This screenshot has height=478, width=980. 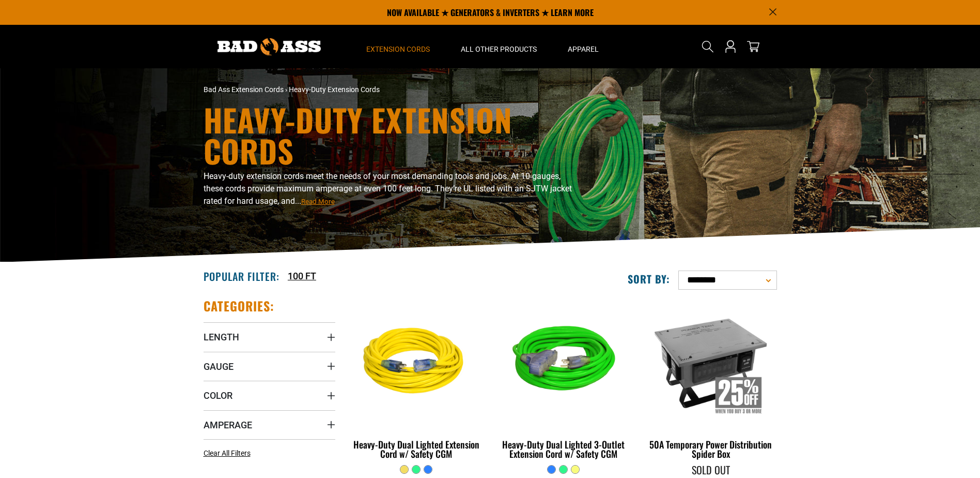 What do you see at coordinates (218, 395) in the screenshot?
I see `span: Color` at bounding box center [218, 395].